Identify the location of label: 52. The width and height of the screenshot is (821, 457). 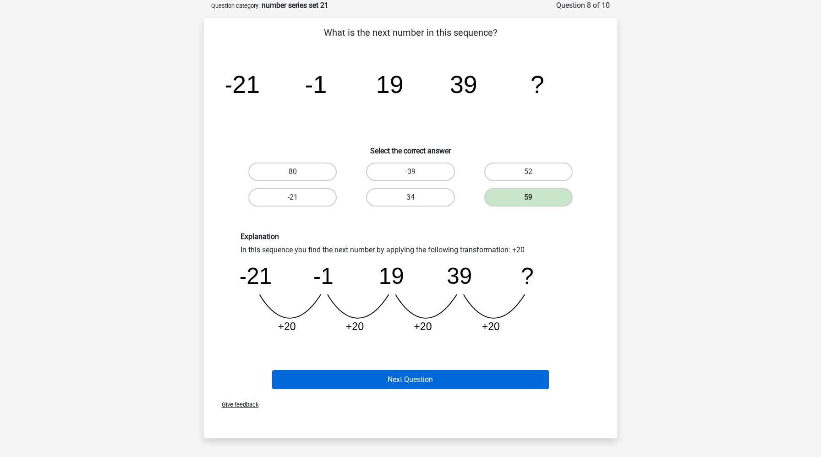
(528, 172).